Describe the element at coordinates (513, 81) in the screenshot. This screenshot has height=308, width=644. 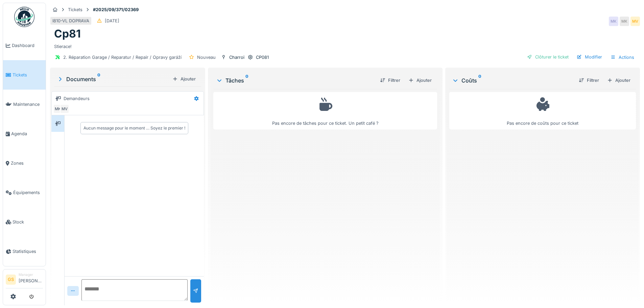
I see `div: Coûts` at that location.